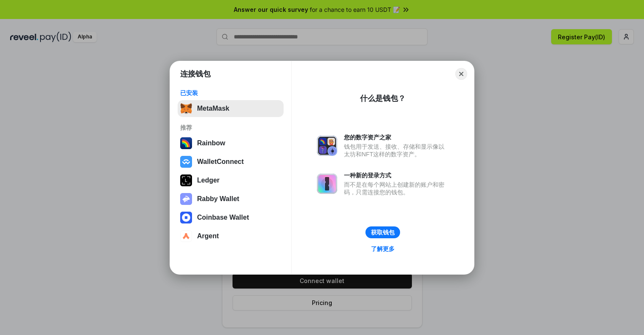 The image size is (644, 335). What do you see at coordinates (383, 232) in the screenshot?
I see `button: 获取钱包` at bounding box center [383, 232].